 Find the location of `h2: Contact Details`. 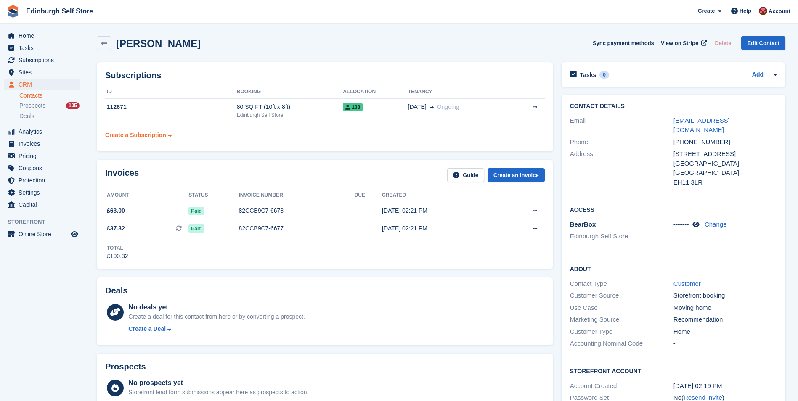

h2: Contact Details is located at coordinates (673, 106).